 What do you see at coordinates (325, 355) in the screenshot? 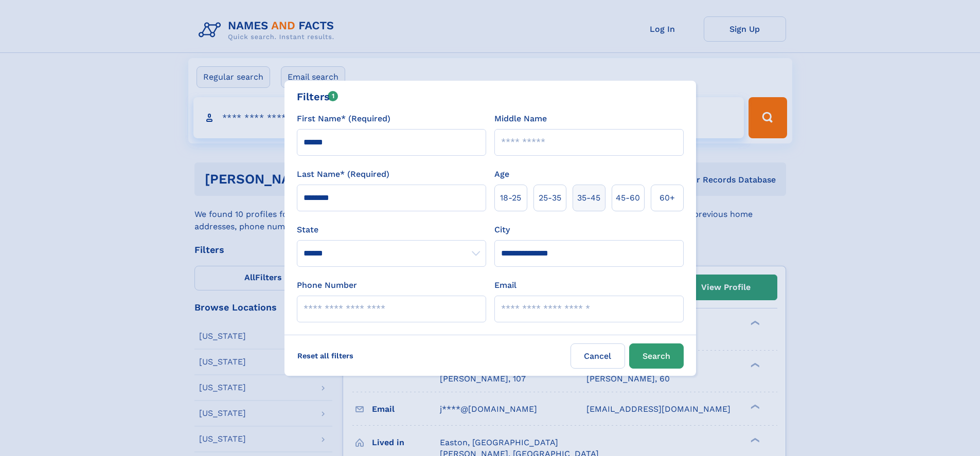
I see `label: Reset all filters` at bounding box center [325, 355].